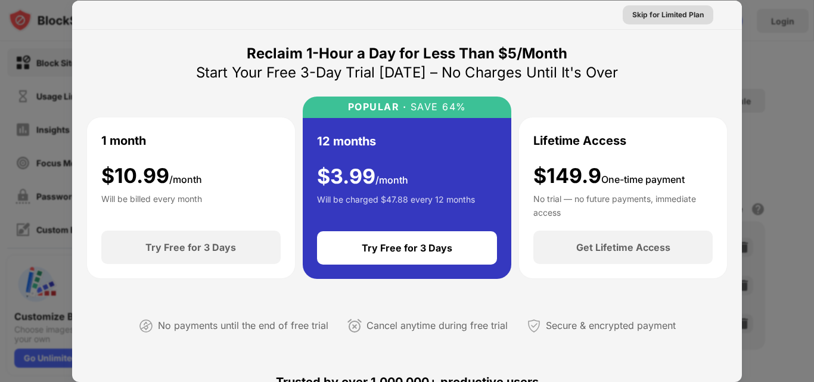 Image resolution: width=814 pixels, height=382 pixels. Describe the element at coordinates (362, 176) in the screenshot. I see `div: $ 3.99` at that location.